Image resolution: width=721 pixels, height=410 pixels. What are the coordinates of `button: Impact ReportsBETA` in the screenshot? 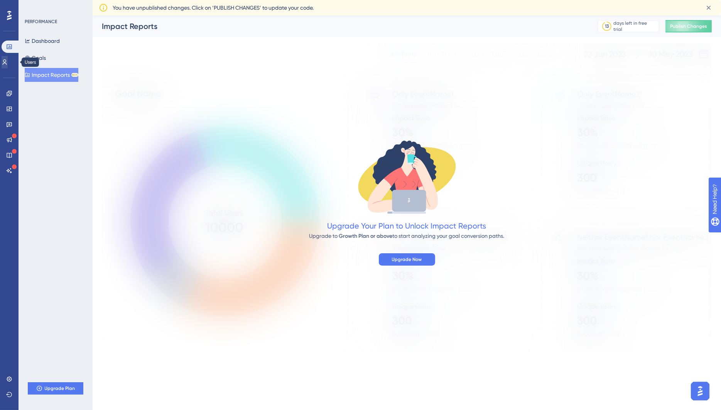 It's located at (51, 75).